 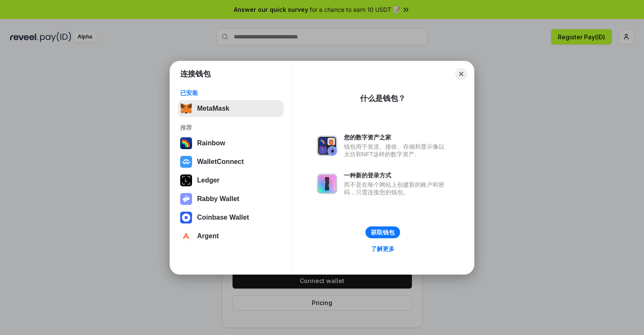 I want to click on div: 获取钱包, so click(x=383, y=232).